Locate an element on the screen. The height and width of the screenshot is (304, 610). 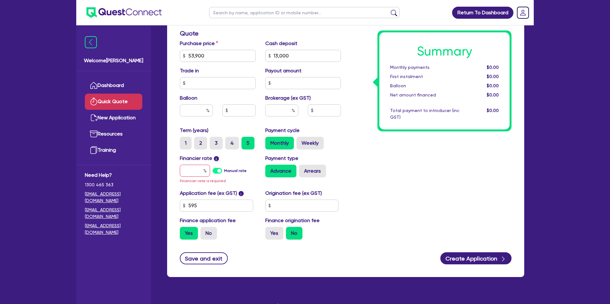
div: Monthly payments is located at coordinates (425, 67).